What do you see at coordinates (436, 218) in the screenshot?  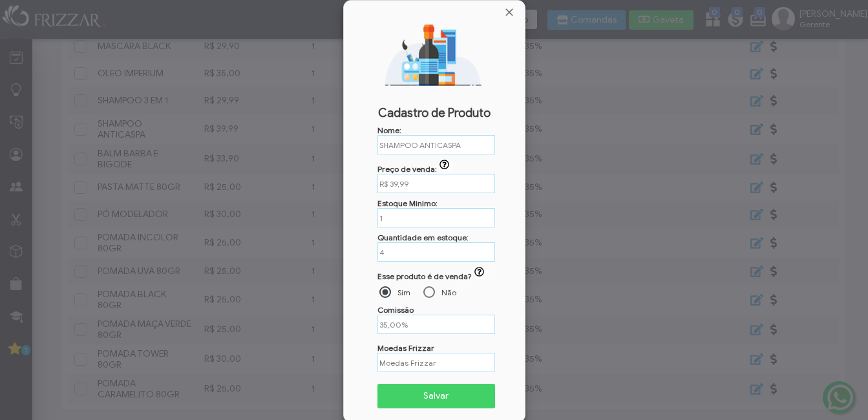 I see `input: Você receberá um aviso quando o seu estoque atingir o estoque mínimo.` at bounding box center [436, 218].